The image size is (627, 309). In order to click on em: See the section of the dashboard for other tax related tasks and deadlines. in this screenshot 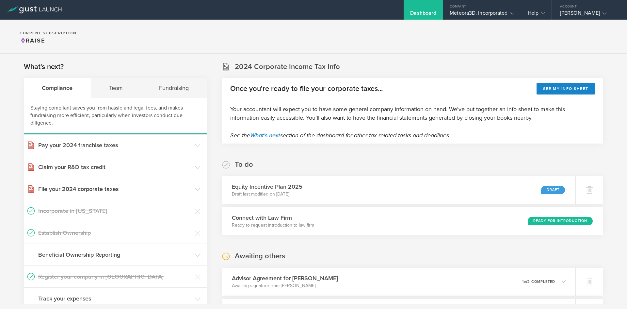, I will do `click(340, 135)`.